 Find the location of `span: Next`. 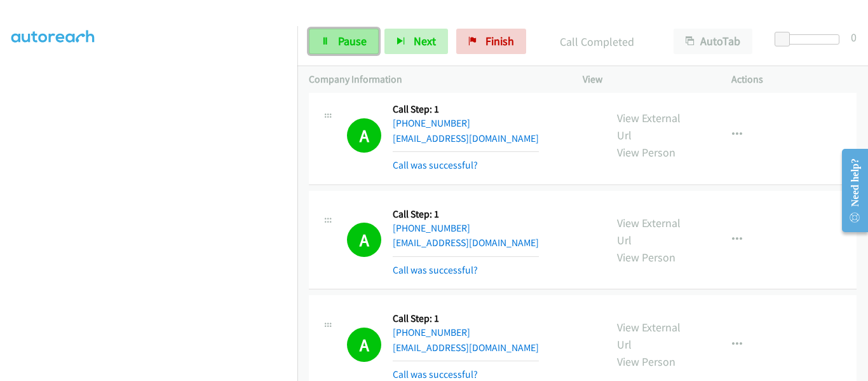

span: Next is located at coordinates (425, 41).